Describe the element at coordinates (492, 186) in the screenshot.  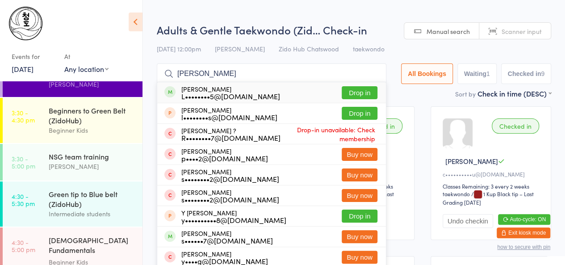
I see `div: Classes Remaining: 3 every 2 weeks` at that location.